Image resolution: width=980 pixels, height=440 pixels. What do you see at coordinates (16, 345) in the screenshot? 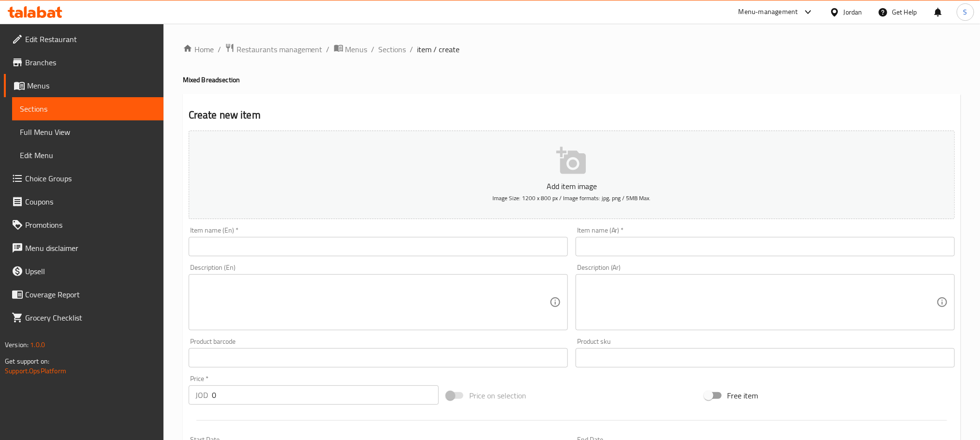
I see `span: Version:` at bounding box center [16, 345].